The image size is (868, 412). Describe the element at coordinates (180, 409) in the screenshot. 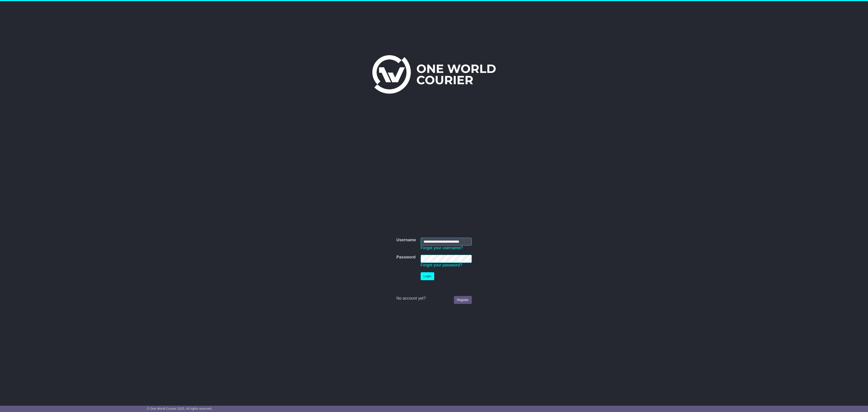

I see `span: © One World Courier 2025. All rights reserved.` at that location.